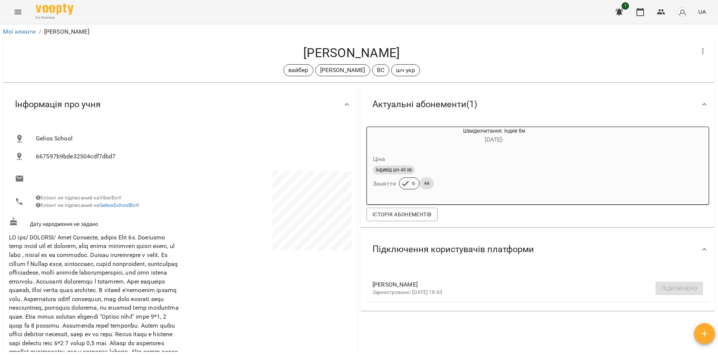 This screenshot has width=718, height=356. Describe the element at coordinates (180, 104) in the screenshot. I see `div: Інформація про учня` at that location.